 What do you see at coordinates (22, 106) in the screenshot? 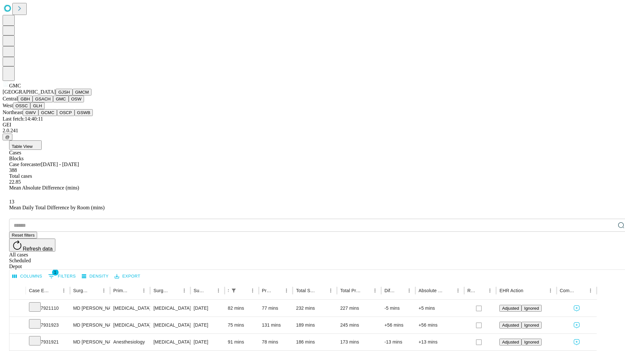
I see `button: OSSC` at bounding box center [22, 106].